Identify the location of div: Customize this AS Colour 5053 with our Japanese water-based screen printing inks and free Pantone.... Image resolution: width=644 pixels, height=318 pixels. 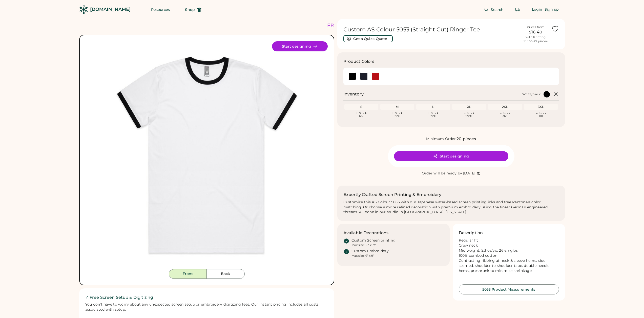
(451, 207).